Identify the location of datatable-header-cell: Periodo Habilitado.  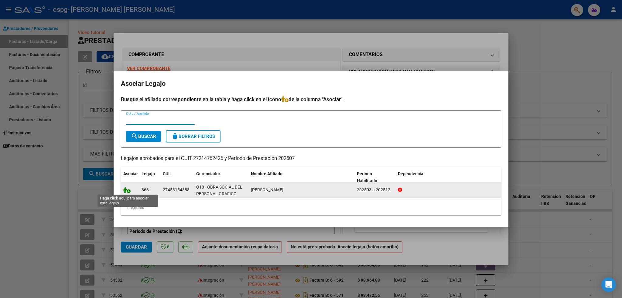
(375, 178).